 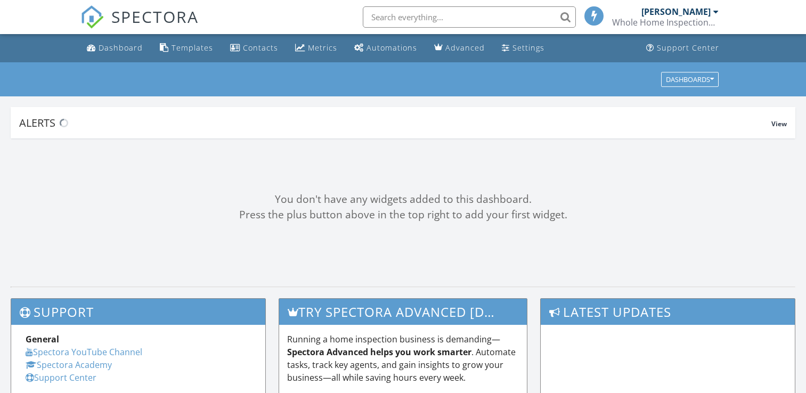 I want to click on span: SPECTORA, so click(x=155, y=17).